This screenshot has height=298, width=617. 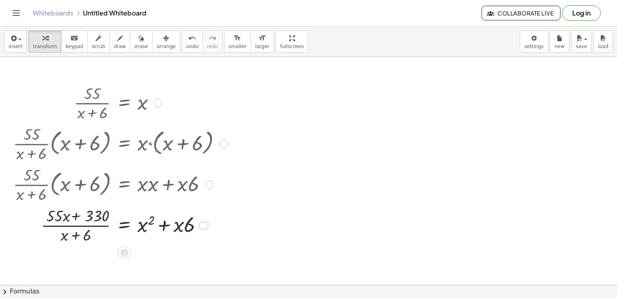 What do you see at coordinates (560, 46) in the screenshot?
I see `span: new` at bounding box center [560, 46].